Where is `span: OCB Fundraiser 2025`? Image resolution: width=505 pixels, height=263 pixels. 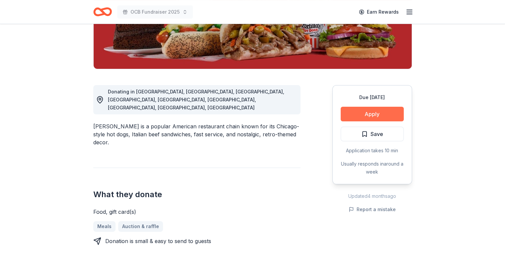
span: OCB Fundraiser 2025 is located at coordinates (155, 12).